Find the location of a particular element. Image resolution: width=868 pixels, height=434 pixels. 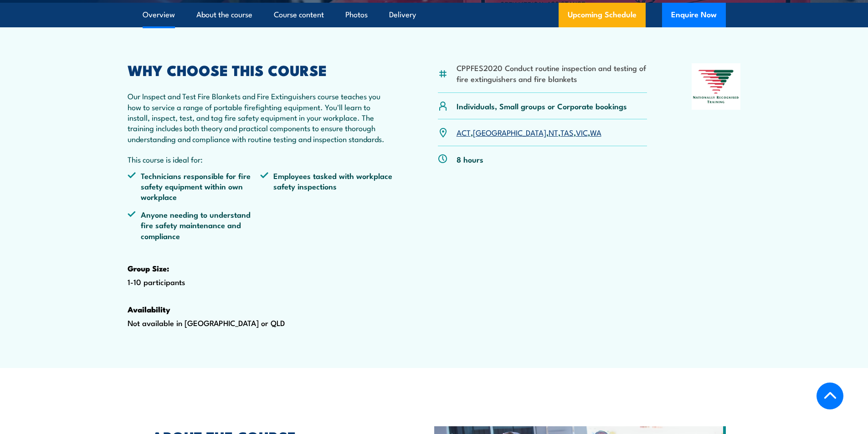

a: ACT is located at coordinates (464, 132).